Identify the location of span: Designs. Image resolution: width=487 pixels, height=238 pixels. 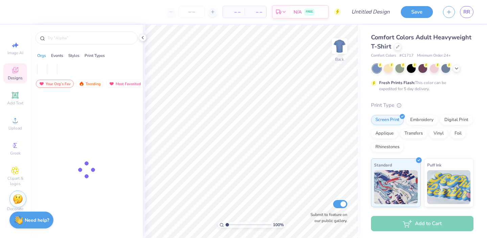
(15, 78).